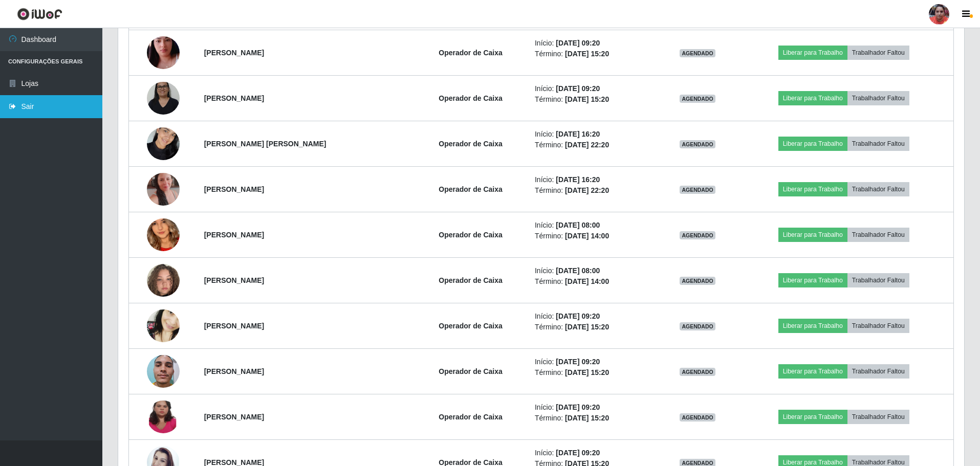 The image size is (980, 466). What do you see at coordinates (163, 144) in the screenshot?
I see `img: 1736860936757.jpeg` at bounding box center [163, 144].